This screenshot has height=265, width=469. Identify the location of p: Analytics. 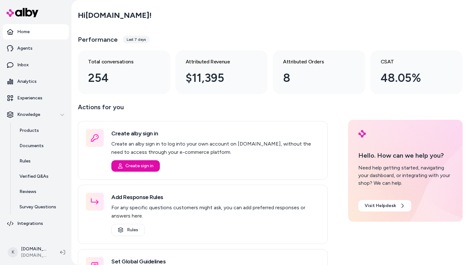
(27, 82).